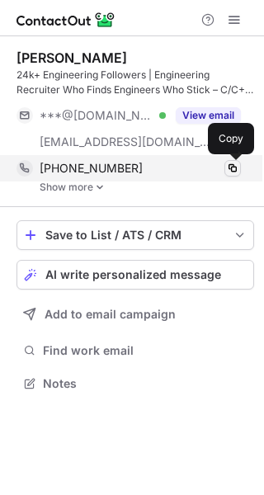 The height and width of the screenshot is (495, 264). I want to click on div: Save to List / ATS / CRM, so click(135, 235).